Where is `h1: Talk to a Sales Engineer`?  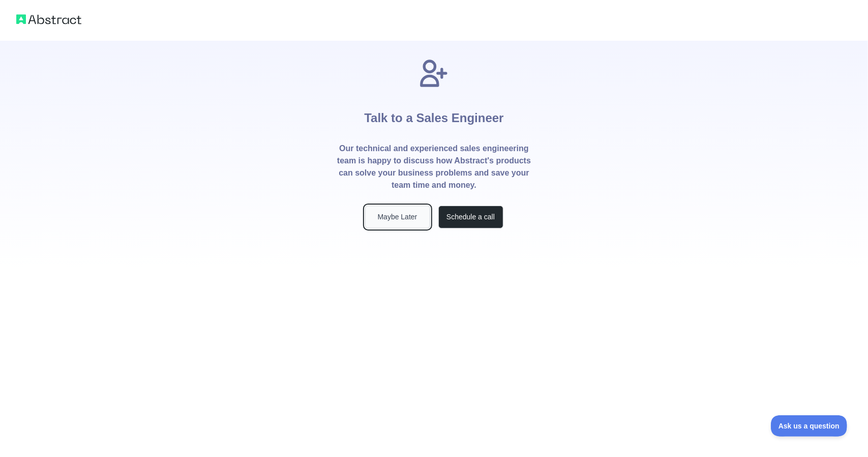 h1: Talk to a Sales Engineer is located at coordinates (434, 116).